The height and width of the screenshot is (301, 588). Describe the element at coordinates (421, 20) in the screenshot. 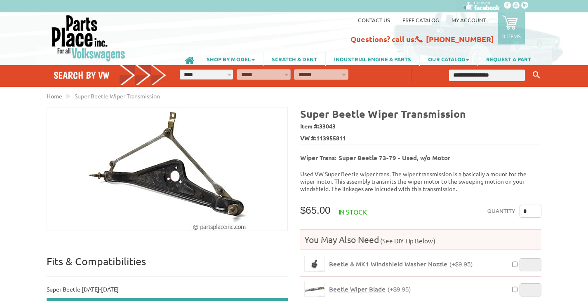

I see `a: Free Catalog` at that location.